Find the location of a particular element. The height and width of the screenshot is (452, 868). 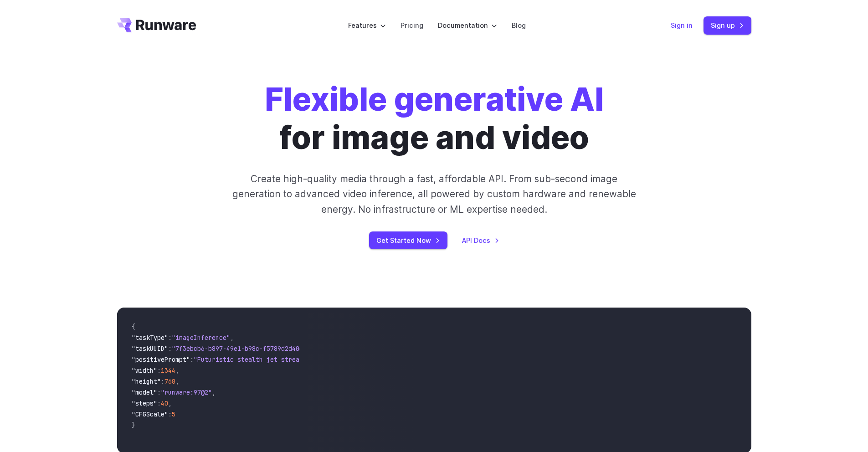

span: "7f3ebcb6-b897-49e1-b98c-f5789d2d40d7" is located at coordinates (241, 348).